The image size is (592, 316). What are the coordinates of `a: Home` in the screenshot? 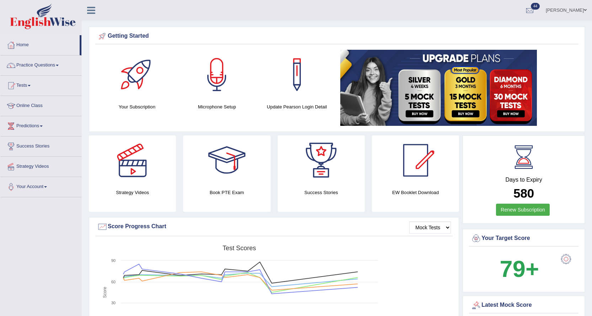 It's located at (40, 44).